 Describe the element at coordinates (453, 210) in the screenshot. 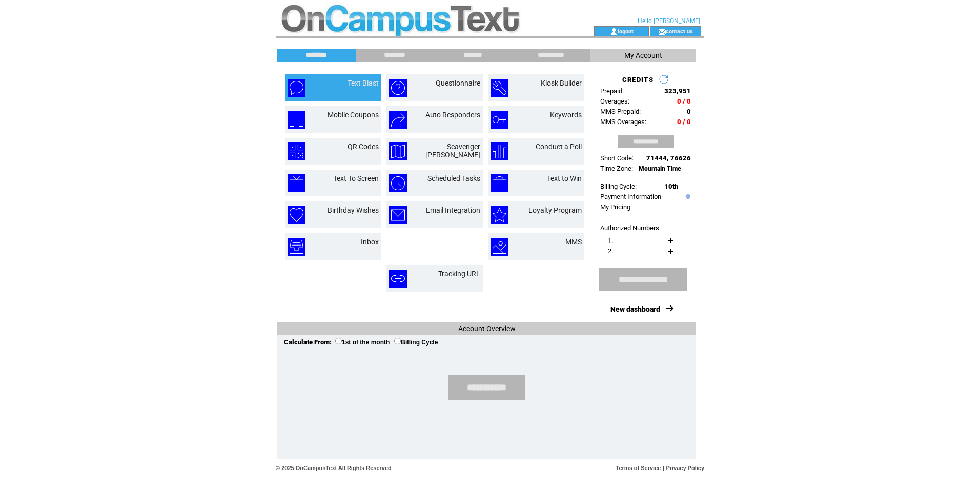

I see `a: Email Integration` at that location.